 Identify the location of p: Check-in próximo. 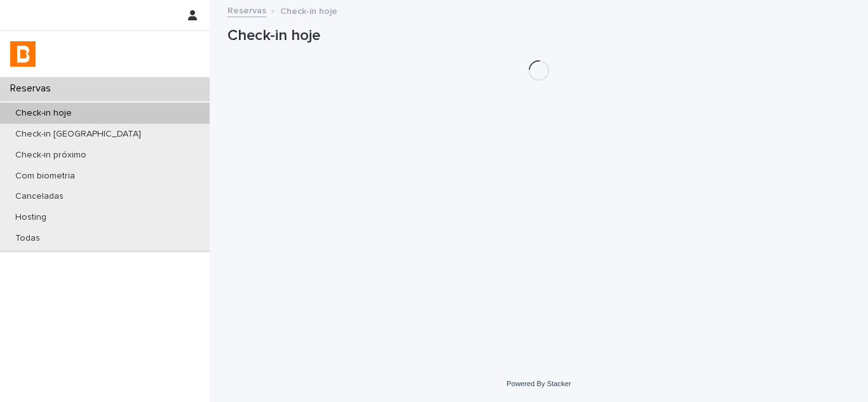
(50, 155).